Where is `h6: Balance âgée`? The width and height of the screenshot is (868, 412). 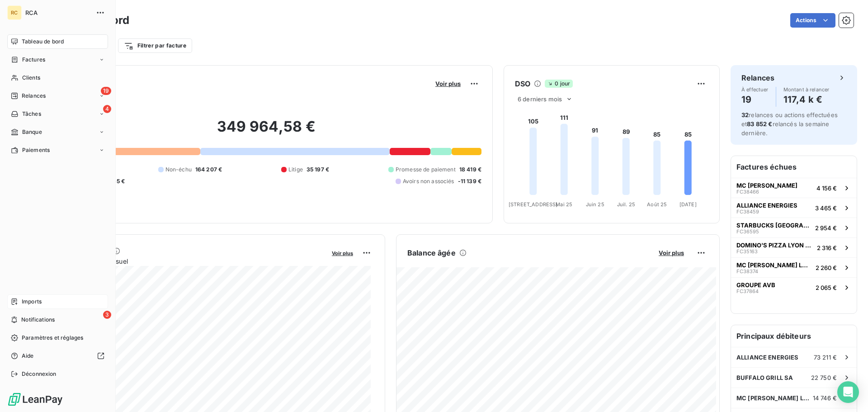 h6: Balance âgée is located at coordinates (431, 252).